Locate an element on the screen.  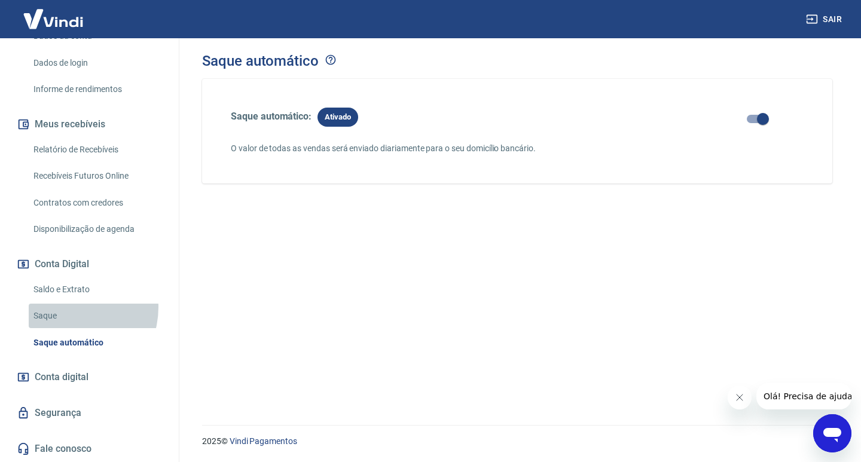
a: Contratos com credores is located at coordinates (96, 203).